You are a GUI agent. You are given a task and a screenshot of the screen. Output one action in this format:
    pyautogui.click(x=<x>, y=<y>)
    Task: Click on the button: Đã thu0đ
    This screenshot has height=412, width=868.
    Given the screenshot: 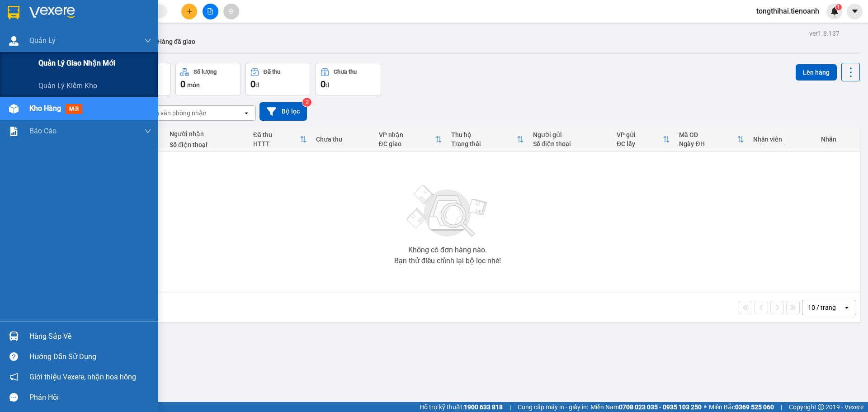 What is the action you would take?
    pyautogui.click(x=278, y=79)
    